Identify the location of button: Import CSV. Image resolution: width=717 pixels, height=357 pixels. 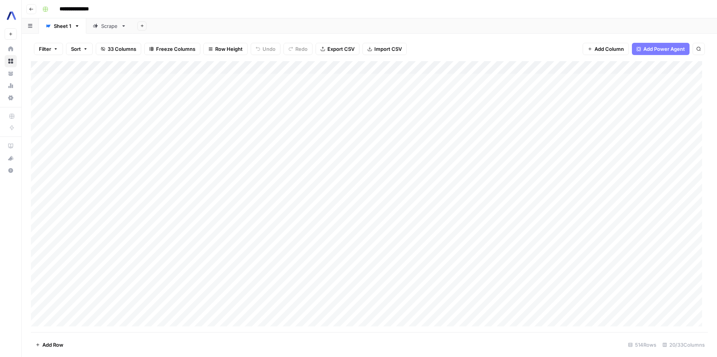
(385, 49).